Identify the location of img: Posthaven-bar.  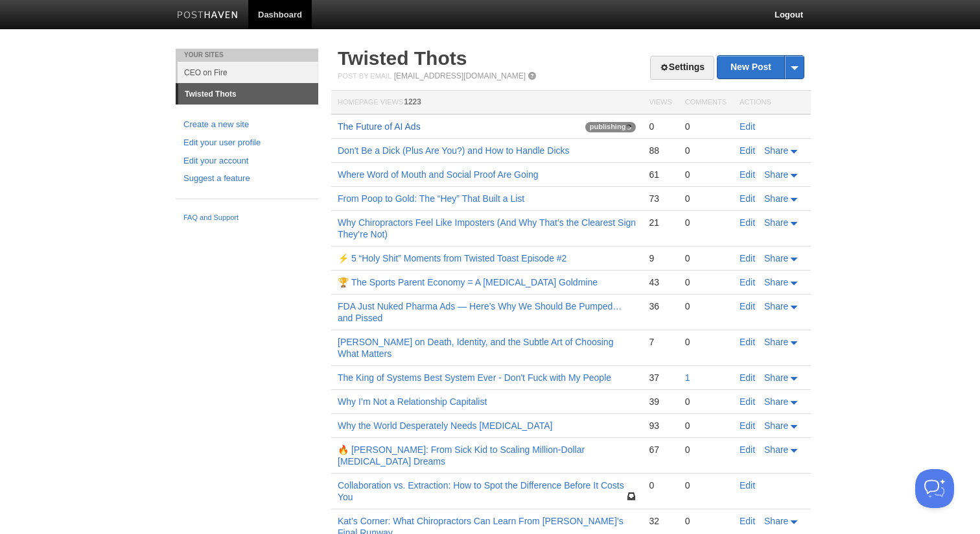
(207, 16).